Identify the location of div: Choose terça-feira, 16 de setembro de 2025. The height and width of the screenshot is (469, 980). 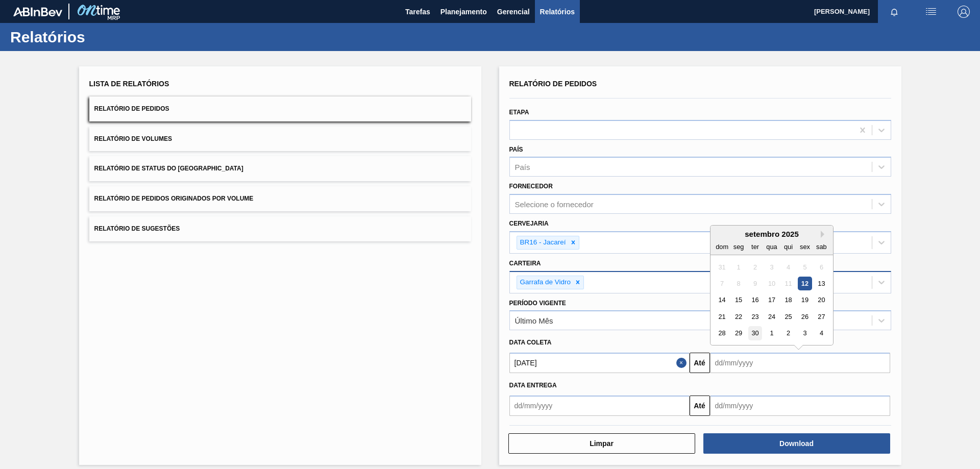
(755, 300).